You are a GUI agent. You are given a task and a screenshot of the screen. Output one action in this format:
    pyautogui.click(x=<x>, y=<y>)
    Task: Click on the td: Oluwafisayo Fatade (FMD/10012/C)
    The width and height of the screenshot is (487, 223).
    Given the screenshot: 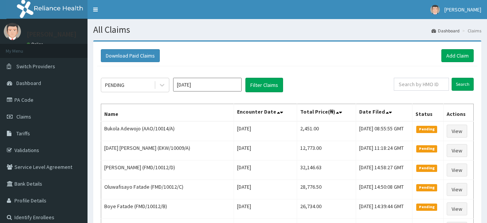 What is the action you would take?
    pyautogui.click(x=167, y=189)
    